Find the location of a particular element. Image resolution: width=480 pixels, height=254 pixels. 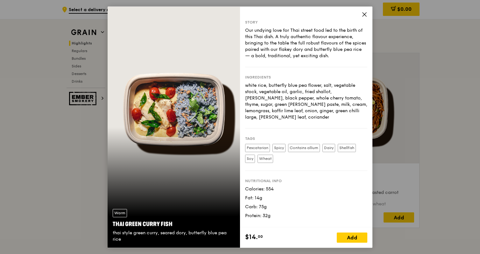

label: Spicy is located at coordinates (279, 148).